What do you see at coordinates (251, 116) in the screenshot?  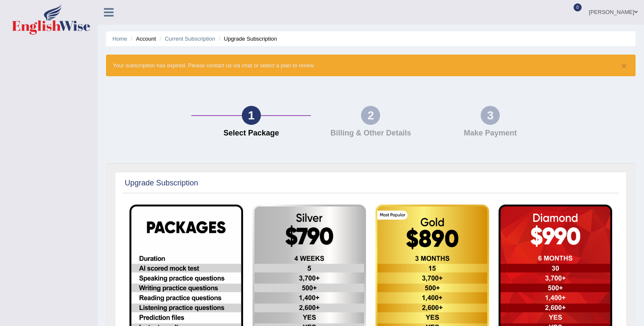 I see `div: 1` at bounding box center [251, 116].